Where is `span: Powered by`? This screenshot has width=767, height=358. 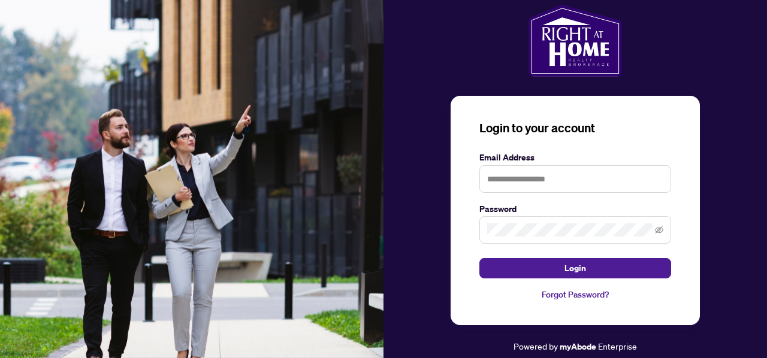 span: Powered by is located at coordinates (536, 346).